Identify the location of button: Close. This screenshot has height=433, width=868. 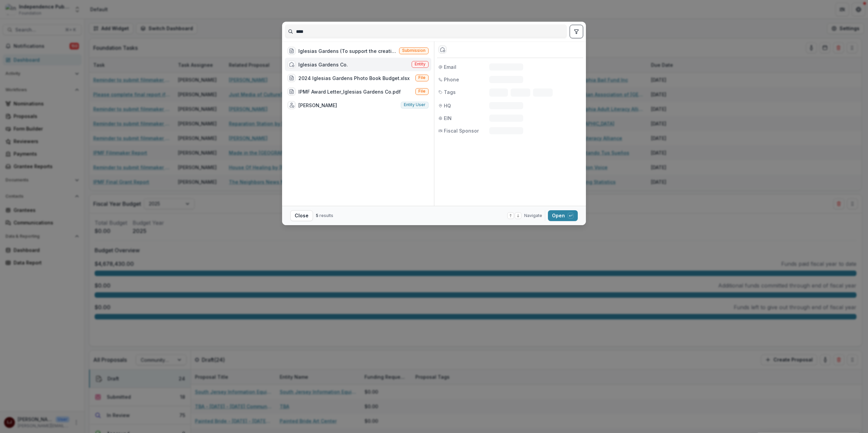
(301, 215).